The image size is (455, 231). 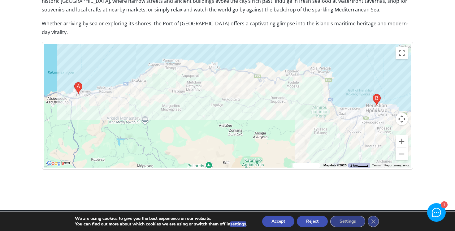 I want to click on img: Google, so click(x=56, y=164).